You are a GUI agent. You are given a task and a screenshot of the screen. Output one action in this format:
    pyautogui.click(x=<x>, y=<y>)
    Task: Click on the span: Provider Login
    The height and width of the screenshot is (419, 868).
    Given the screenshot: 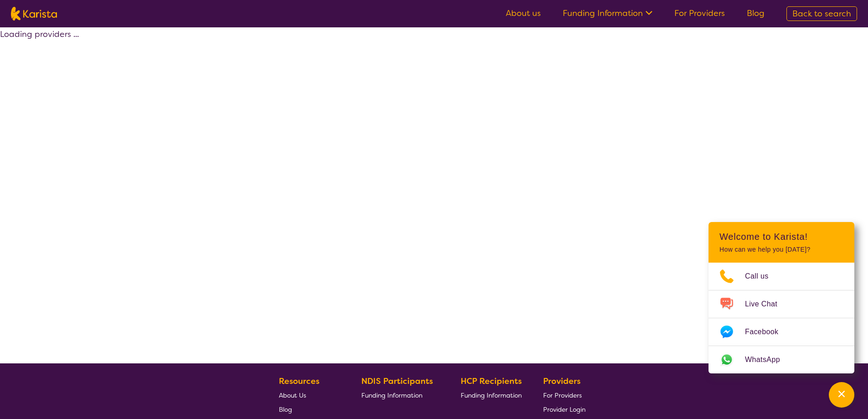 What is the action you would take?
    pyautogui.click(x=564, y=409)
    